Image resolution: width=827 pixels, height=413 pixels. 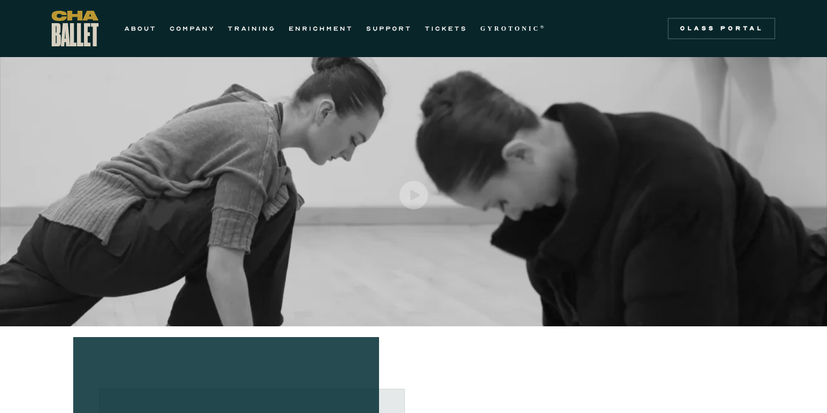 I want to click on a: Class Portal, so click(x=721, y=29).